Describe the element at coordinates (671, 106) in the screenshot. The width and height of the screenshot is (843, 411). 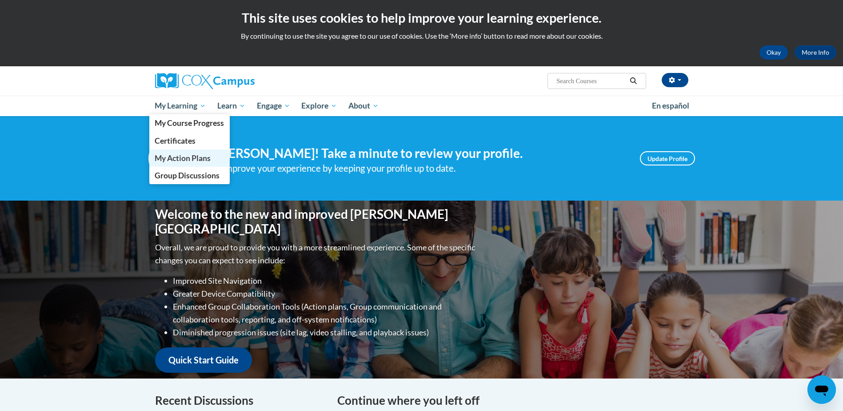
I see `a: En español` at that location.